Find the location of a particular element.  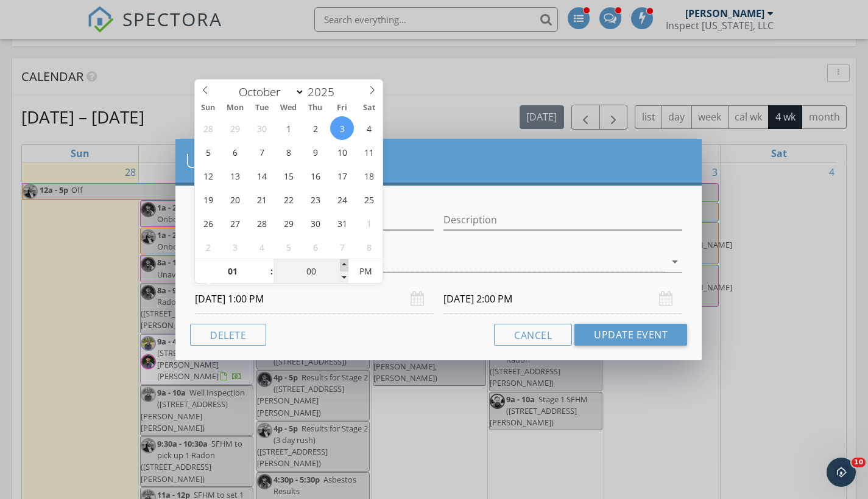

span: Mon is located at coordinates (235, 108).